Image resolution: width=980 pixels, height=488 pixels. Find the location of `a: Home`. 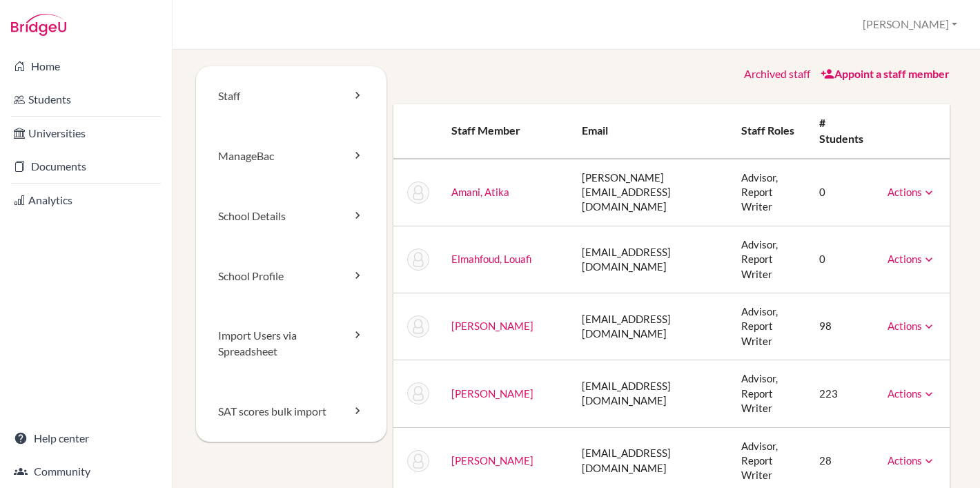

a: Home is located at coordinates (86, 66).